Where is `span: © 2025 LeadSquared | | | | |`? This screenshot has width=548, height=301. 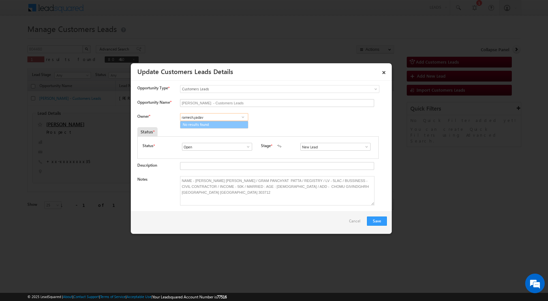
span: © 2025 LeadSquared | | | | | is located at coordinates (127, 297).